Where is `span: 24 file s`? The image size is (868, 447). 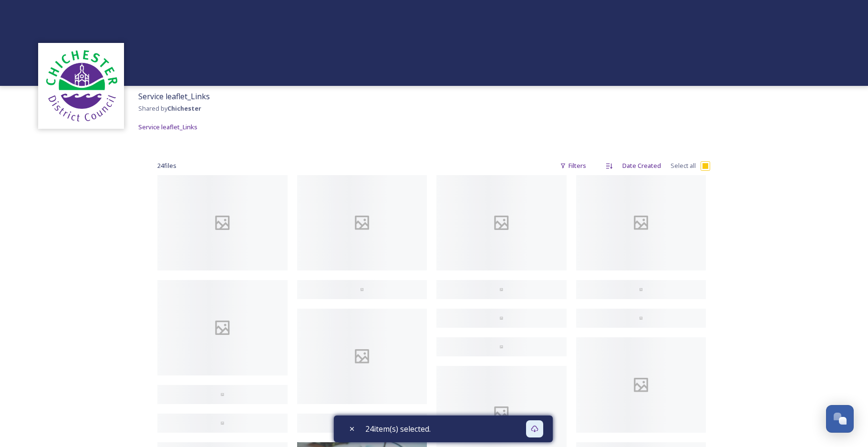 span: 24 file s is located at coordinates (167, 166).